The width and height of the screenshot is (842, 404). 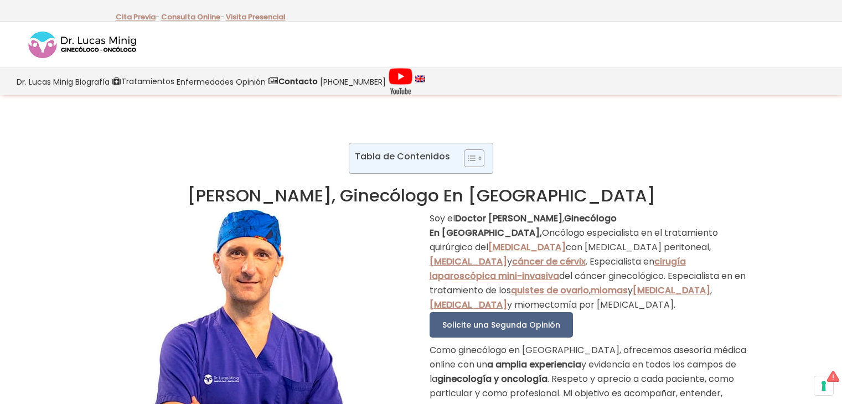 I want to click on a: Enfermedades, so click(x=205, y=81).